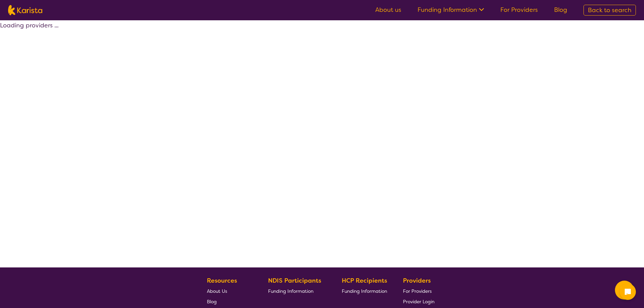 The image size is (644, 308). What do you see at coordinates (217, 291) in the screenshot?
I see `span: About Us` at bounding box center [217, 291].